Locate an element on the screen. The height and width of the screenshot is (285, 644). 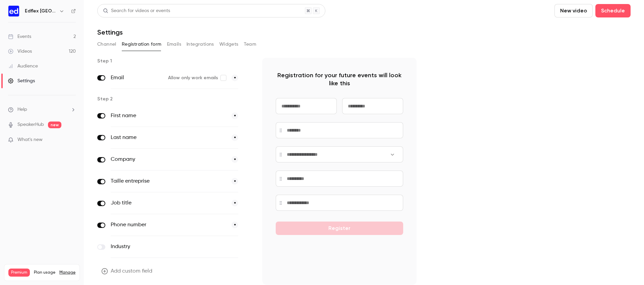
img: Edflex France is located at coordinates (13, 11).